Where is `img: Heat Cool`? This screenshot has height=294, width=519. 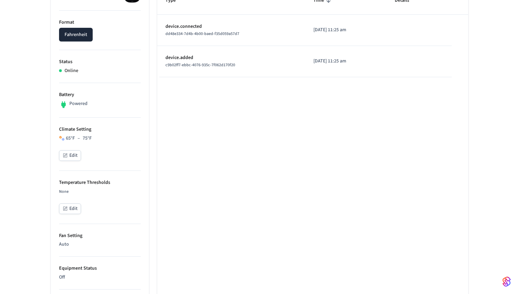 img: Heat Cool is located at coordinates (62, 138).